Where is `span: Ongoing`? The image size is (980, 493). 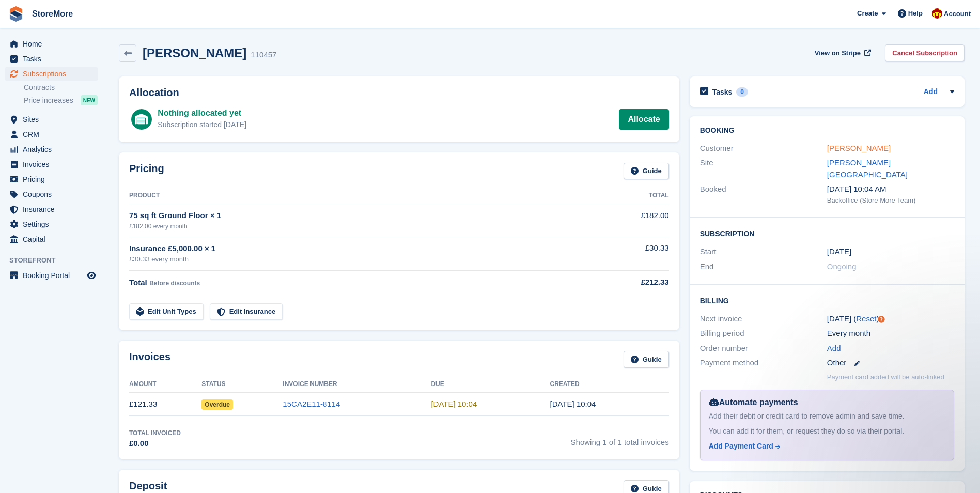 span: Ongoing is located at coordinates (841, 266).